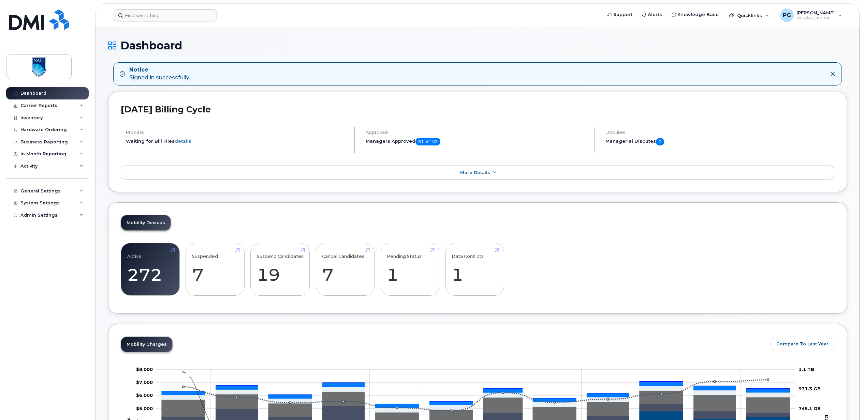 This screenshot has height=420, width=863. I want to click on a: Suspended 7, so click(215, 270).